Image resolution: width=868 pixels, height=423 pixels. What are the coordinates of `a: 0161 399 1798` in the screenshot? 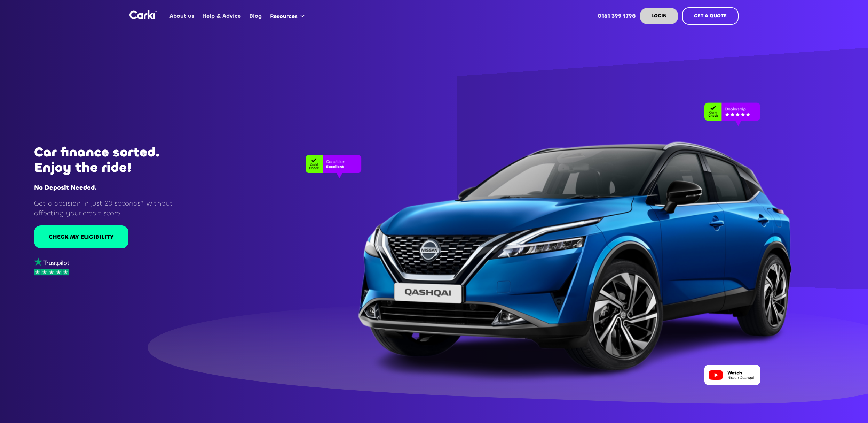 It's located at (617, 16).